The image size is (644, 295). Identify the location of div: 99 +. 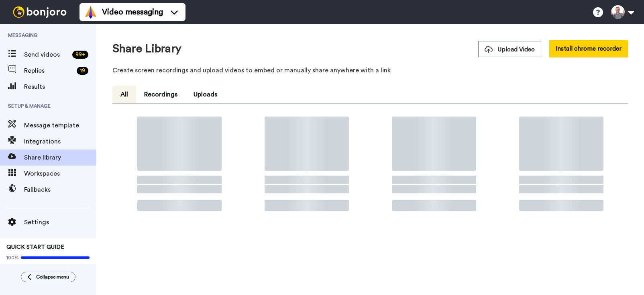
(80, 55).